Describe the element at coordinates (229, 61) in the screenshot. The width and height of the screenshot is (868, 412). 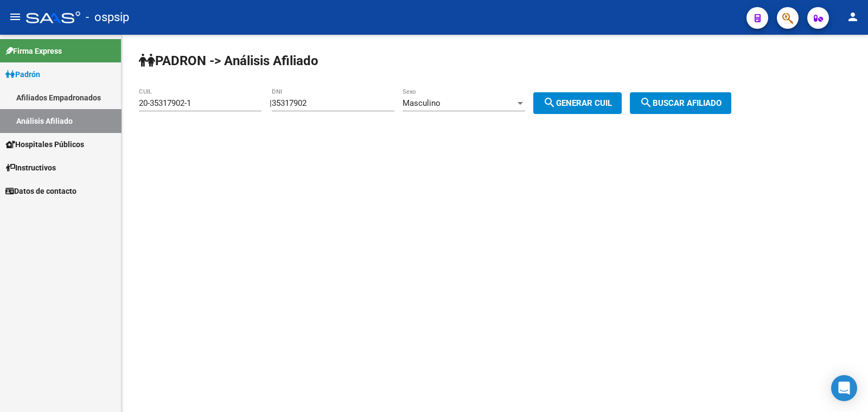
I see `strong: PADRON -> Análisis Afiliado` at that location.